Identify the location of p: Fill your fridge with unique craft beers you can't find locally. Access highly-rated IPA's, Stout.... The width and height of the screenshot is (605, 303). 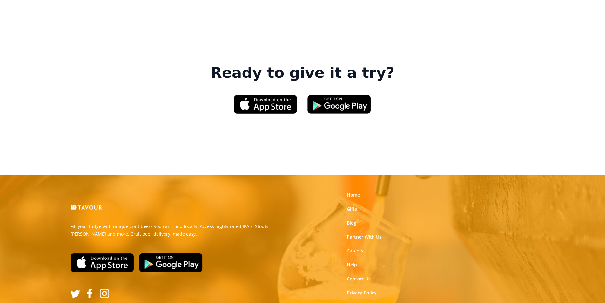
(184, 230).